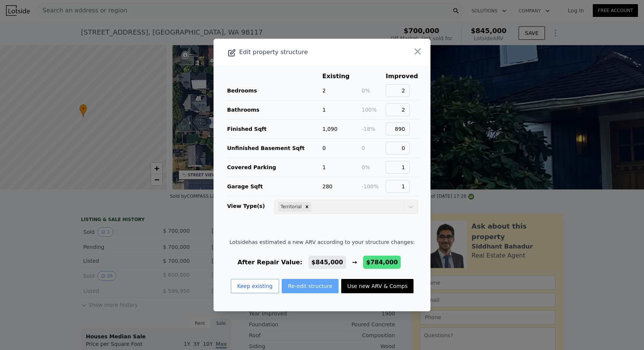 The width and height of the screenshot is (644, 350). I want to click on span: $845,000, so click(327, 262).